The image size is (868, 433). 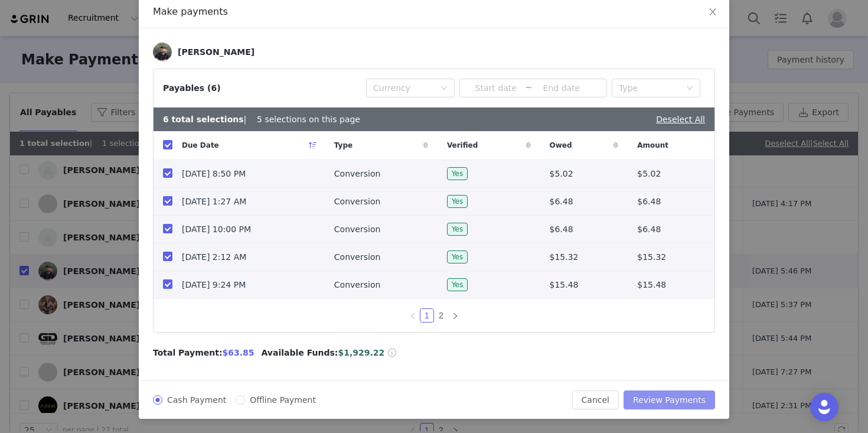 What do you see at coordinates (680, 120) in the screenshot?
I see `a: Deselect All` at bounding box center [680, 120].